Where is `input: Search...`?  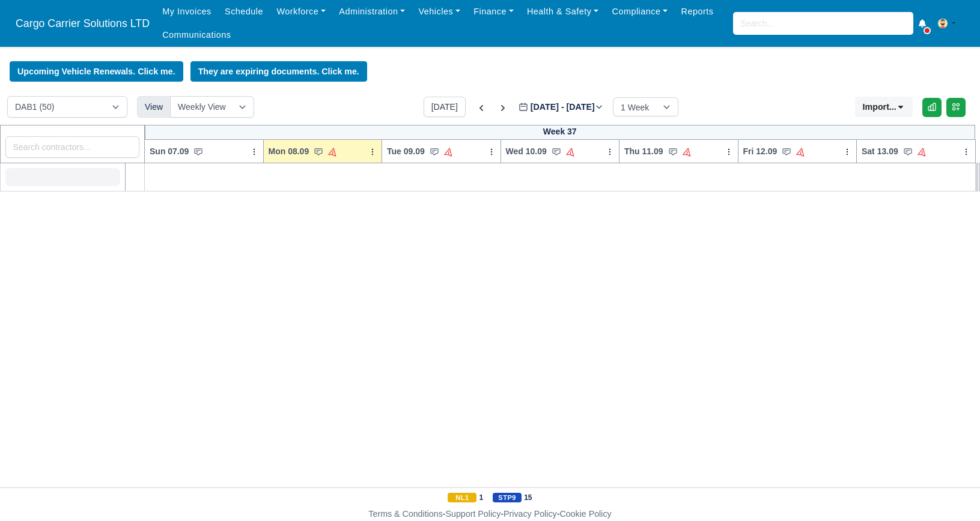 input: Search... is located at coordinates (824, 24).